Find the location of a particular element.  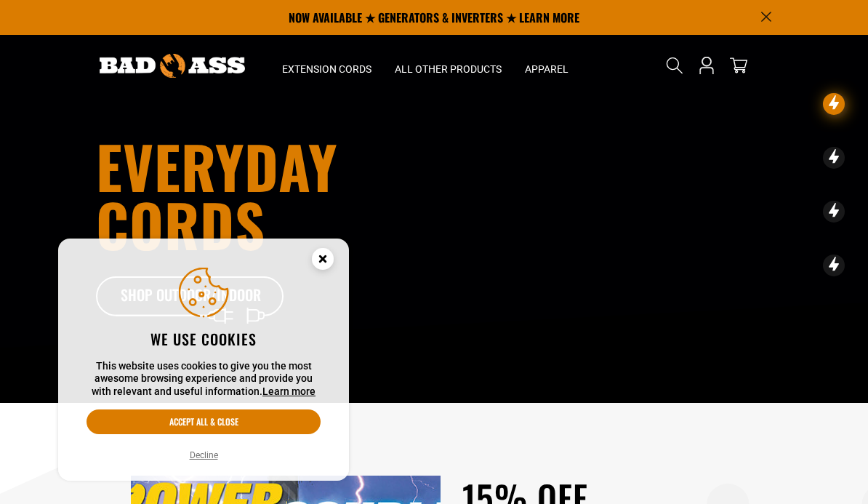

summary: All Other Products is located at coordinates (448, 66).